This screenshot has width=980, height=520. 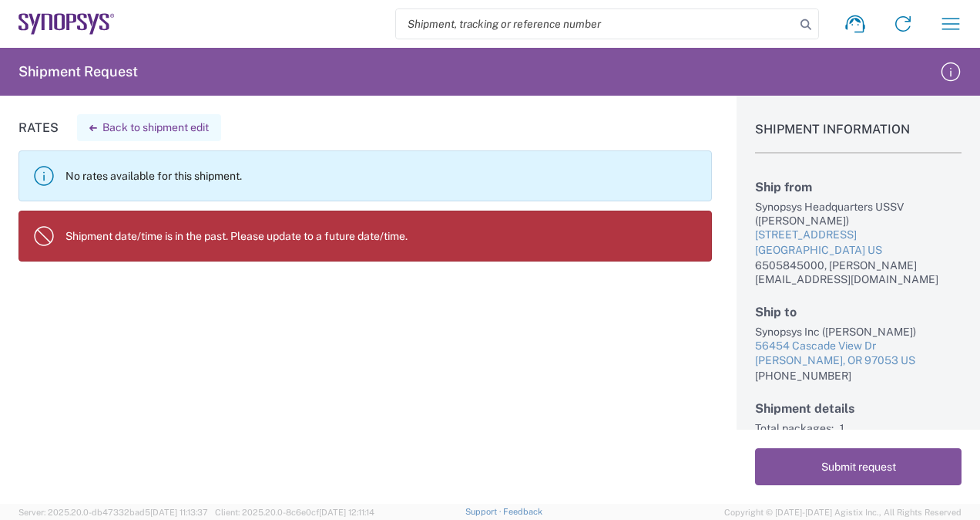 What do you see at coordinates (858, 187) in the screenshot?
I see `h2: Ship from` at bounding box center [858, 187].